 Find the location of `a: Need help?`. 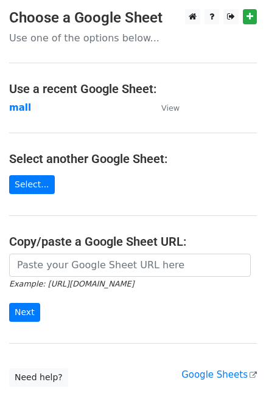

a: Need help? is located at coordinates (38, 377).